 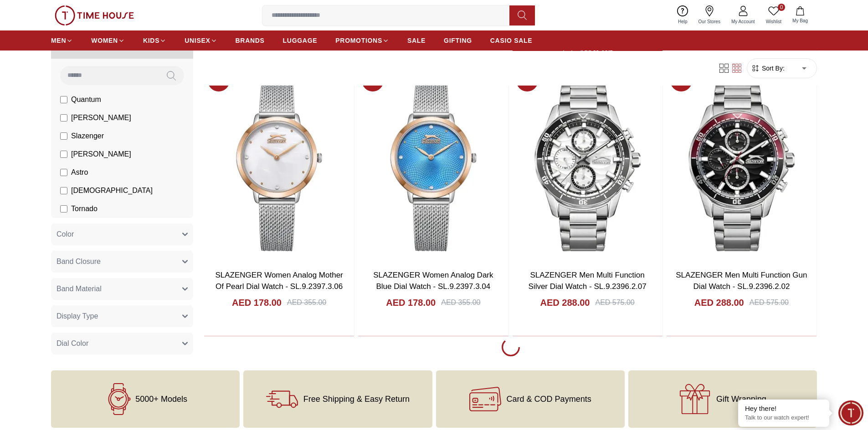 I want to click on input: Slazenger, so click(x=64, y=136).